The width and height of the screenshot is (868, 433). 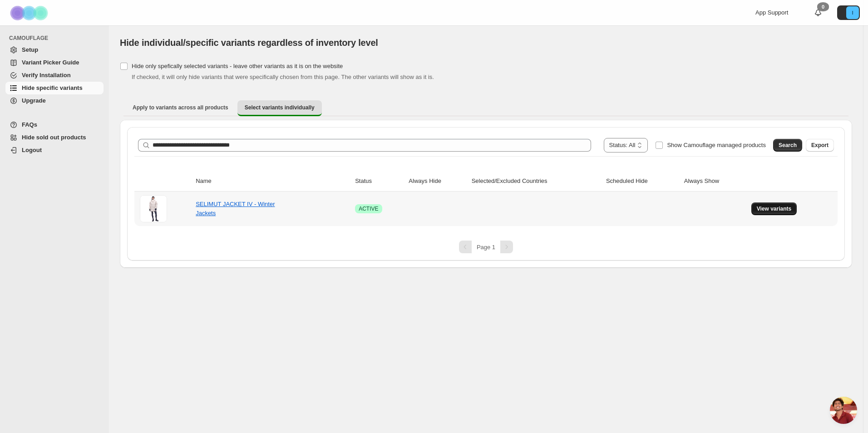 What do you see at coordinates (717, 145) in the screenshot?
I see `span: Show Camouflage managed products` at bounding box center [717, 145].